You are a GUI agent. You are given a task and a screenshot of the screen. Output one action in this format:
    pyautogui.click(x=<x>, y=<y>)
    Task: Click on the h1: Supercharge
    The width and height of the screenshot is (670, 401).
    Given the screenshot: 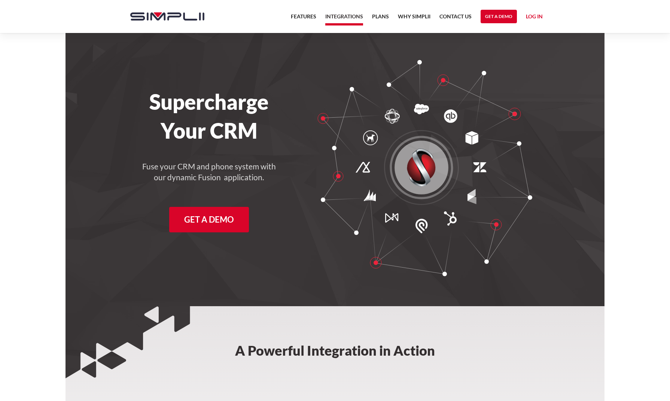 What is the action you would take?
    pyautogui.click(x=209, y=101)
    